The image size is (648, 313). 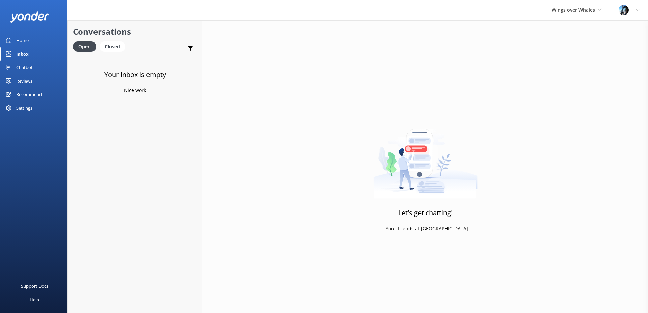 I want to click on h2: Conversations, so click(x=135, y=32).